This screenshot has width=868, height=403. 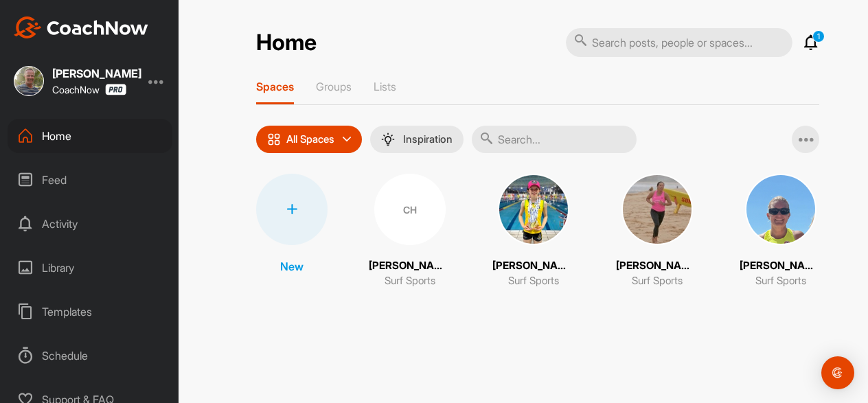 I want to click on input: Search posts, people or spaces..., so click(x=679, y=43).